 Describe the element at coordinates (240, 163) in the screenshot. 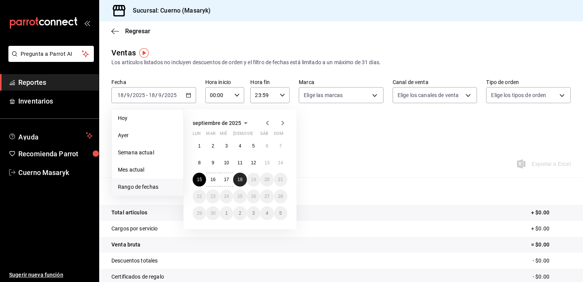

I see `abbr: 11 de septiembre de 2025` at that location.